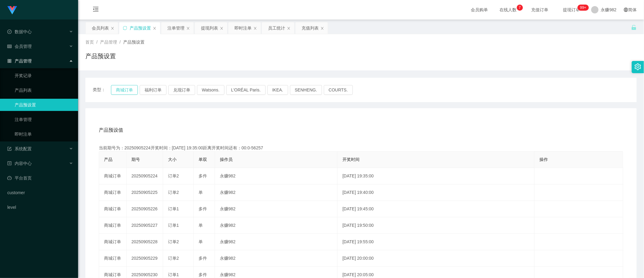 The image size is (644, 278). What do you see at coordinates (124, 90) in the screenshot?
I see `button: 商城订单` at bounding box center [124, 90].